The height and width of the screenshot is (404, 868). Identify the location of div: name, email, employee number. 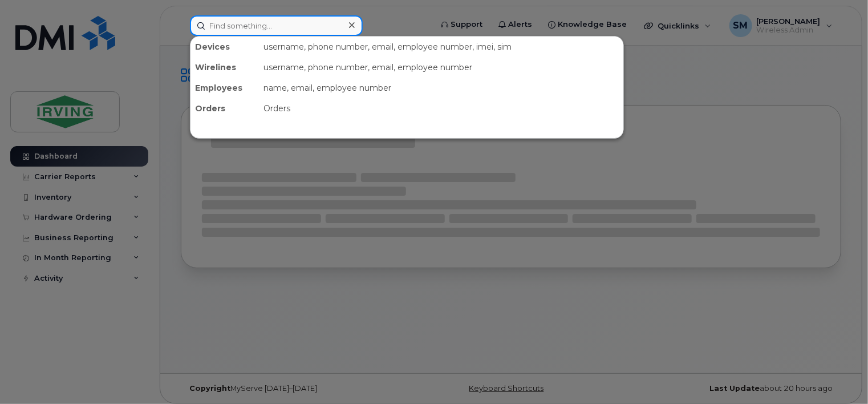
(441, 88).